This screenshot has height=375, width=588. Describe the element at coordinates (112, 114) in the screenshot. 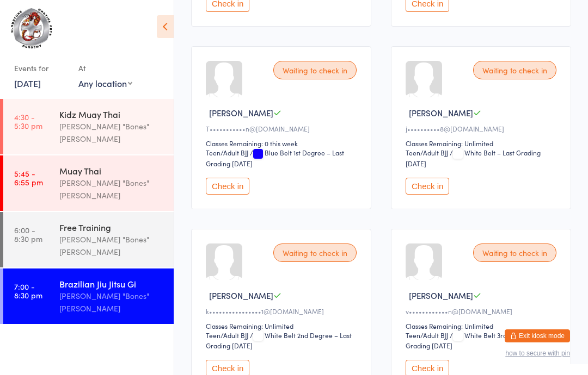

I see `div: Kidz Muay Thai` at that location.